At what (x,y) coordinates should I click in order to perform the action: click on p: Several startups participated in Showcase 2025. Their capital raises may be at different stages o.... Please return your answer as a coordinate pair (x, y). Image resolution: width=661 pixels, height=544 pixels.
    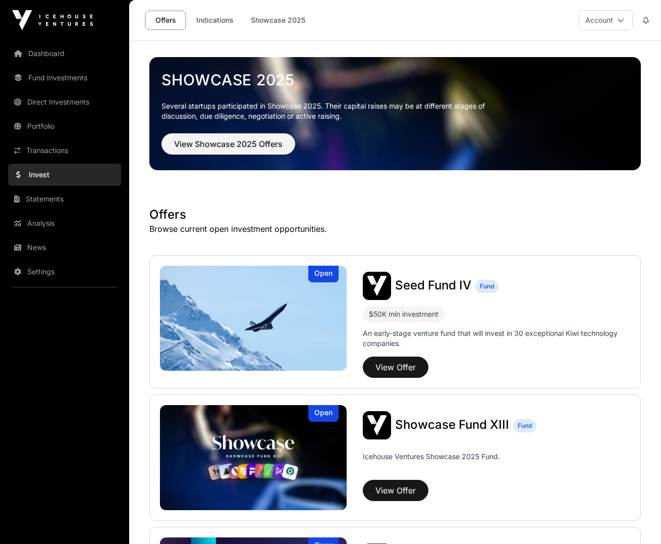
    Looking at the image, I should click on (331, 111).